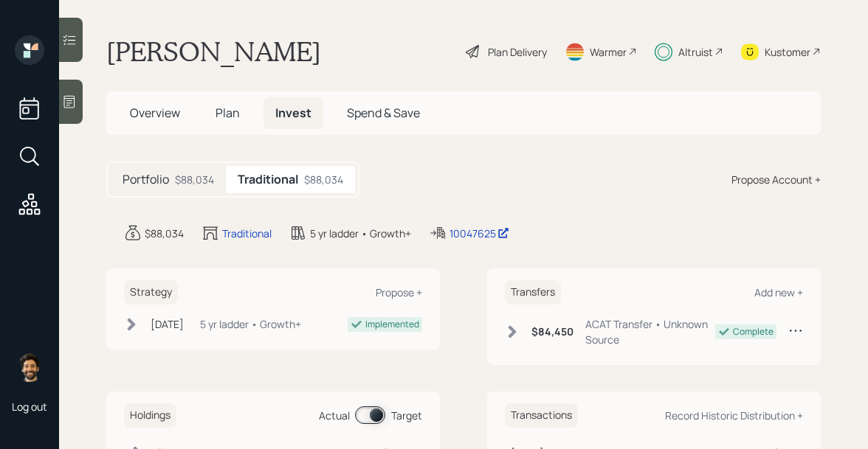  Describe the element at coordinates (155, 113) in the screenshot. I see `span: Overview` at that location.